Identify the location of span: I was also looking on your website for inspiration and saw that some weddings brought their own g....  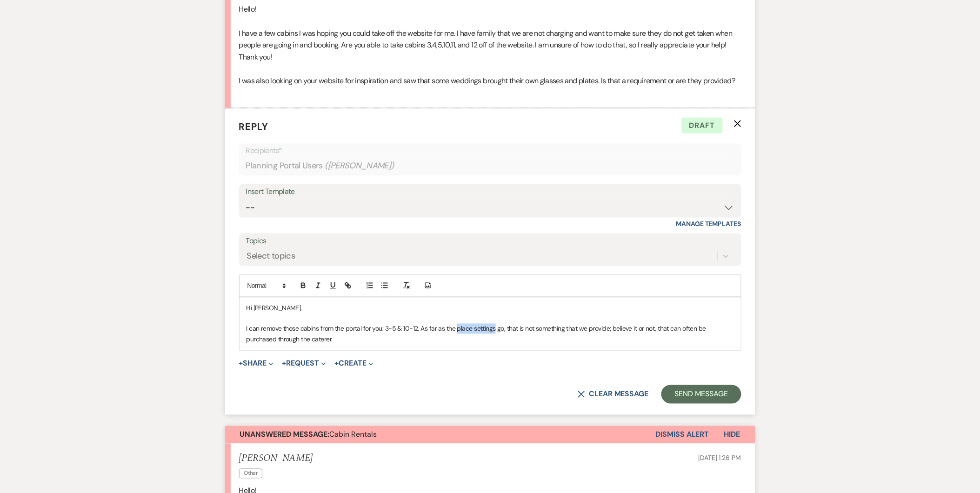
(487, 80).